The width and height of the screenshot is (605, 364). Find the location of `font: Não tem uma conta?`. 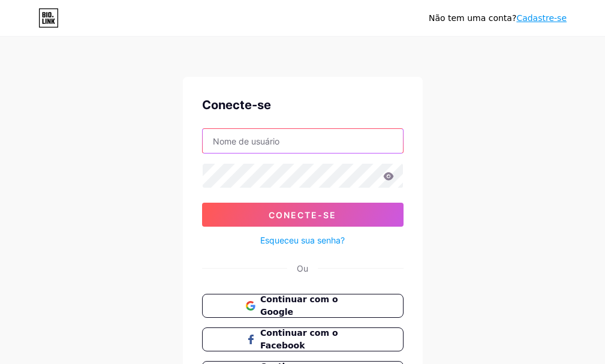

font: Não tem uma conta? is located at coordinates (473, 18).